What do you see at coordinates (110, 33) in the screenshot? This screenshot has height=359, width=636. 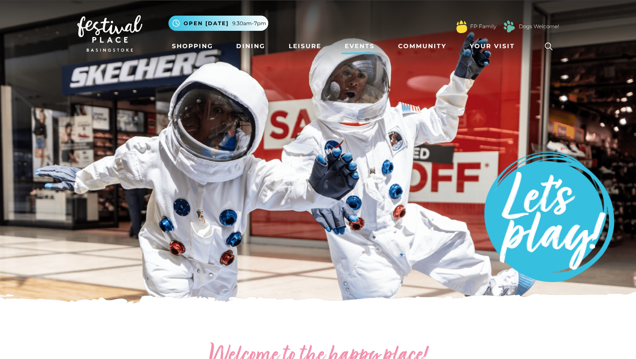 I see `img: Festival Place Logo` at bounding box center [110, 33].